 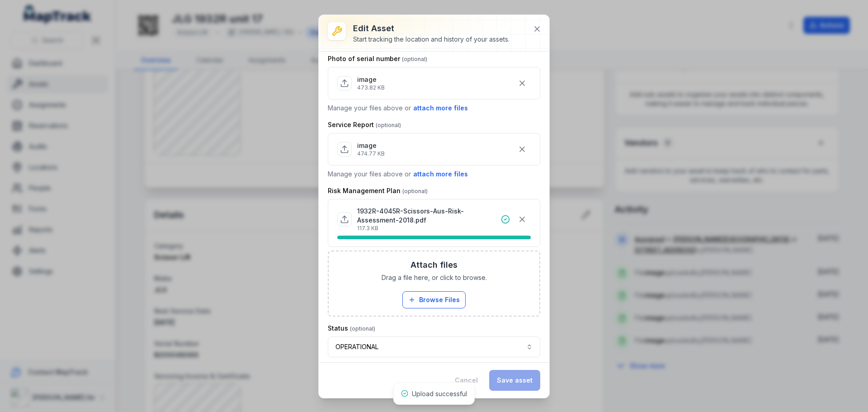 I want to click on h3: Edit asset, so click(x=432, y=29).